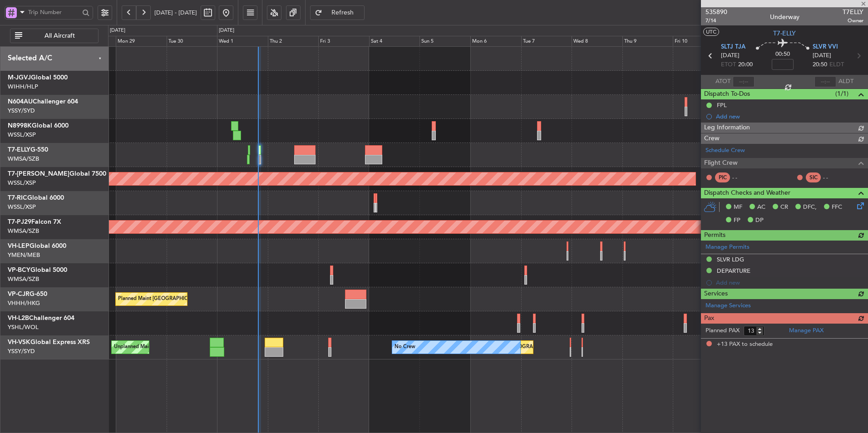 Image resolution: width=868 pixels, height=433 pixels. What do you see at coordinates (648, 41) in the screenshot?
I see `div: Thu 9` at bounding box center [648, 41].